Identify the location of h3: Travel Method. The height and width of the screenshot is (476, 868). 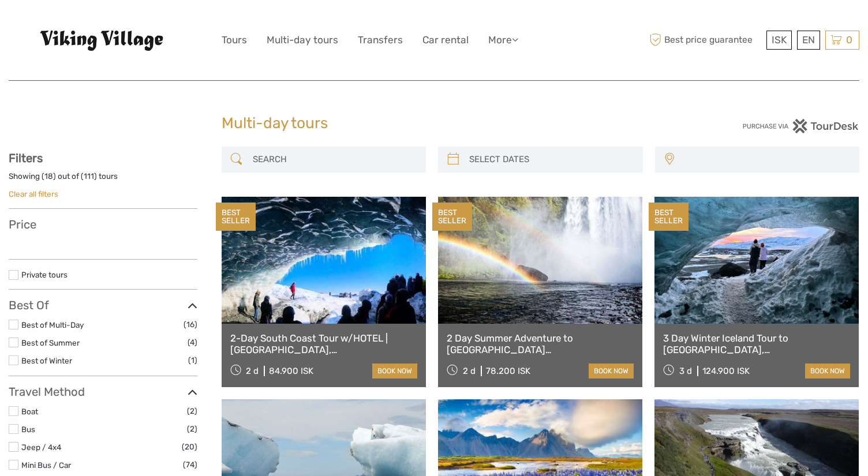
(103, 391).